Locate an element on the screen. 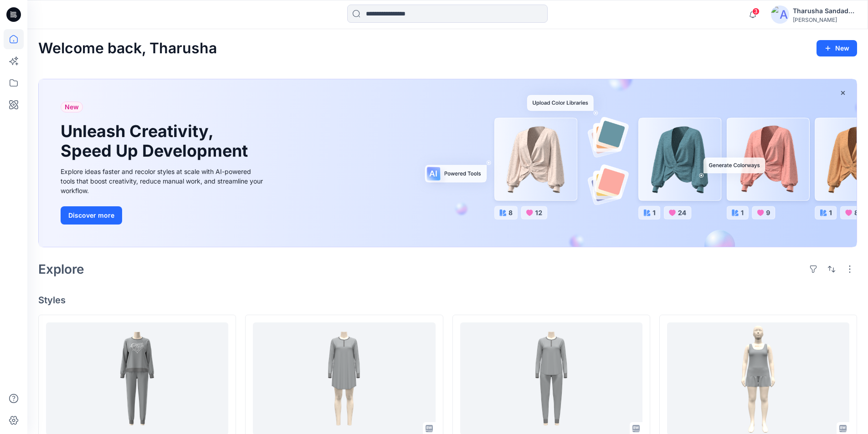  span: New is located at coordinates (72, 107).